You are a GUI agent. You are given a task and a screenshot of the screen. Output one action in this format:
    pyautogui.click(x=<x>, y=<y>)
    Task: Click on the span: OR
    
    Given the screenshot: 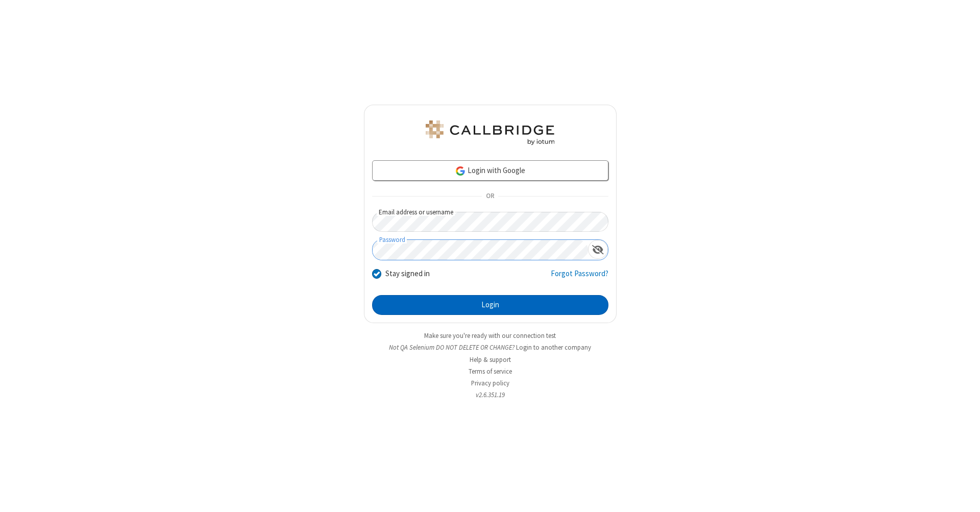 What is the action you would take?
    pyautogui.click(x=490, y=197)
    